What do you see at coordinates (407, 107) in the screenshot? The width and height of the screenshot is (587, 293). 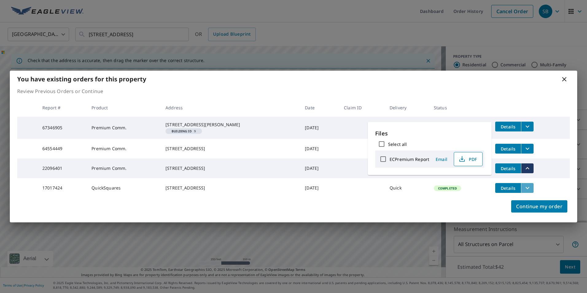 I see `th: Delivery` at bounding box center [407, 107].